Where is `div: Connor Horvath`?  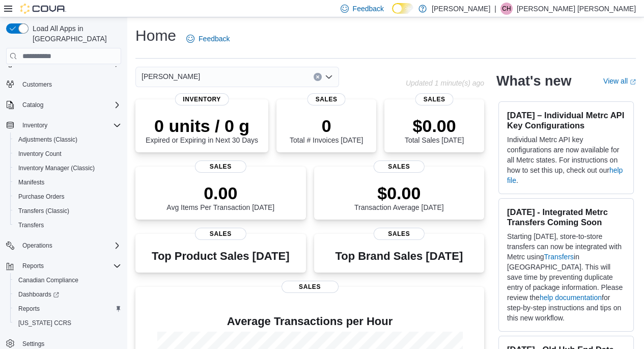
div: Connor Horvath is located at coordinates (506, 9).